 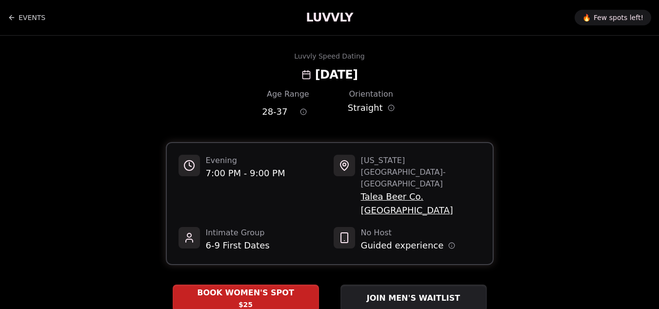 I want to click on div: Luvvly Speed Dating, so click(x=329, y=56).